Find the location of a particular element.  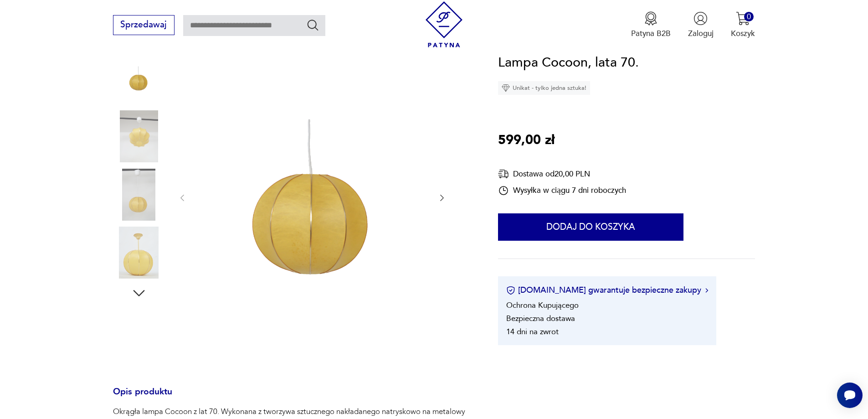

a: Sprzedawaj is located at coordinates (143, 25).